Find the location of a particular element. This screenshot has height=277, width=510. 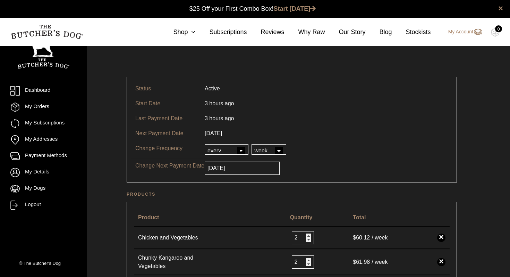

a: Chunky Kangaroo and Vegetables is located at coordinates (173, 262).